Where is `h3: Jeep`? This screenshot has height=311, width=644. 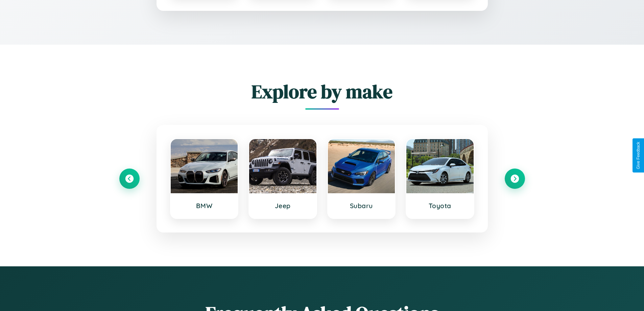 h3: Jeep is located at coordinates (283, 206).